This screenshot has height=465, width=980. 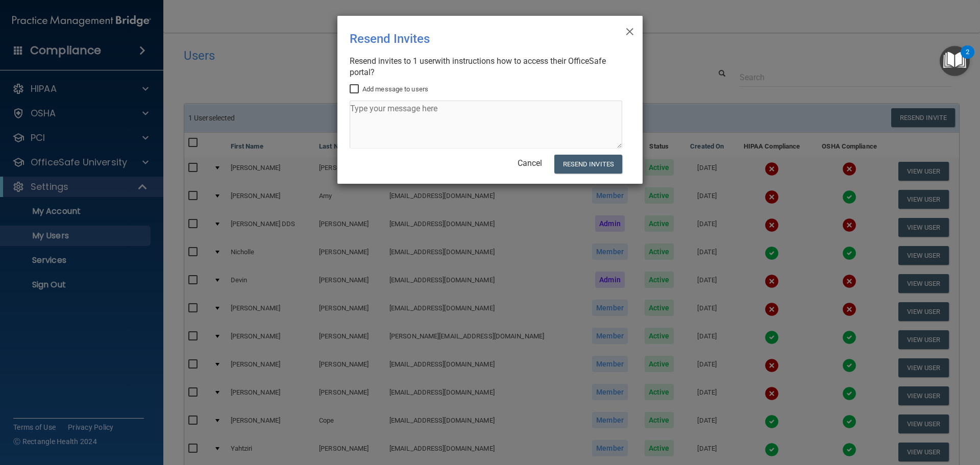 I want to click on button: Open Resource Center, 2 new notifications, so click(x=955, y=61).